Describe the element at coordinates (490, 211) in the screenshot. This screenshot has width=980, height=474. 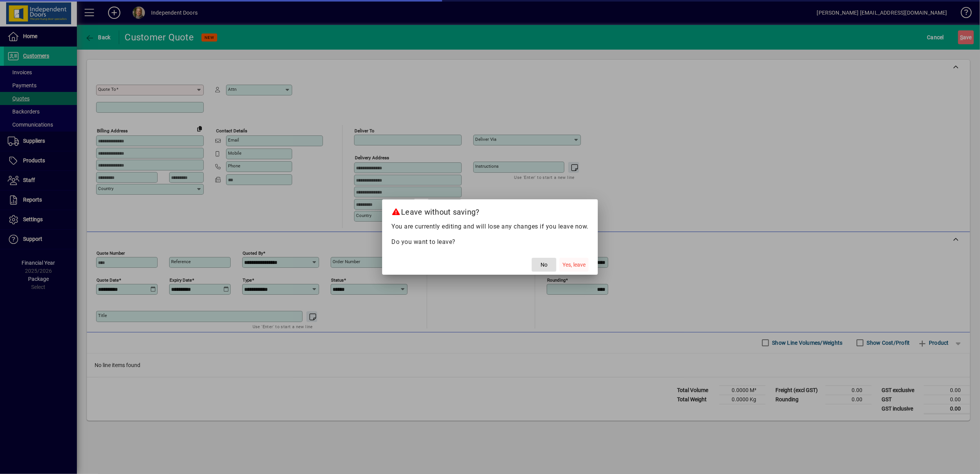
I see `h2: Leave without saving?` at that location.